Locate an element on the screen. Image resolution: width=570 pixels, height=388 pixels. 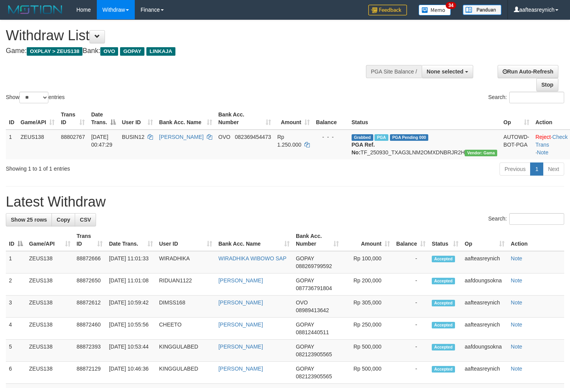
th: Balance: activate to sort column ascending is located at coordinates (411, 240).